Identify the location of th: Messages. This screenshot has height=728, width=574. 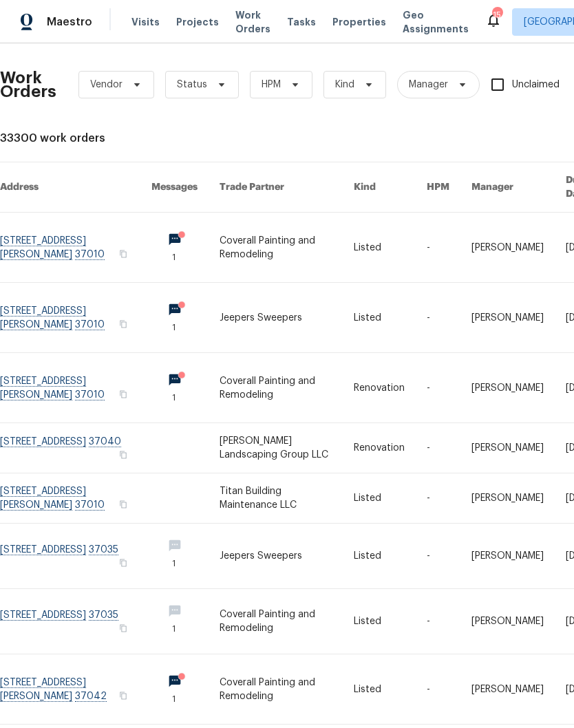
(174, 187).